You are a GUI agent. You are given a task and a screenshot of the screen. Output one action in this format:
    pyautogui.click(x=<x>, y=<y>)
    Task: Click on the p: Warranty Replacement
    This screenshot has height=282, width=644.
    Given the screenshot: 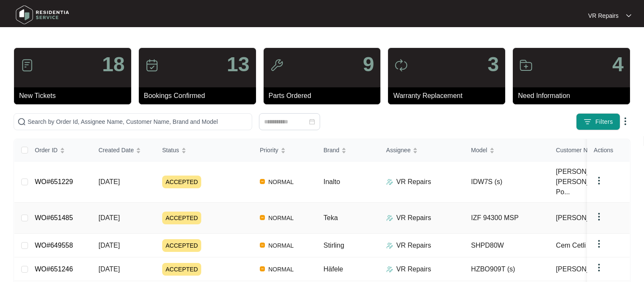 What is the action you would take?
    pyautogui.click(x=449, y=96)
    